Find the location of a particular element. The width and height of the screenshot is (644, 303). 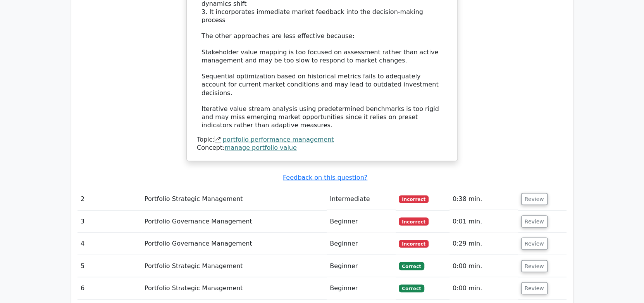

div: Concept: is located at coordinates (322, 147).